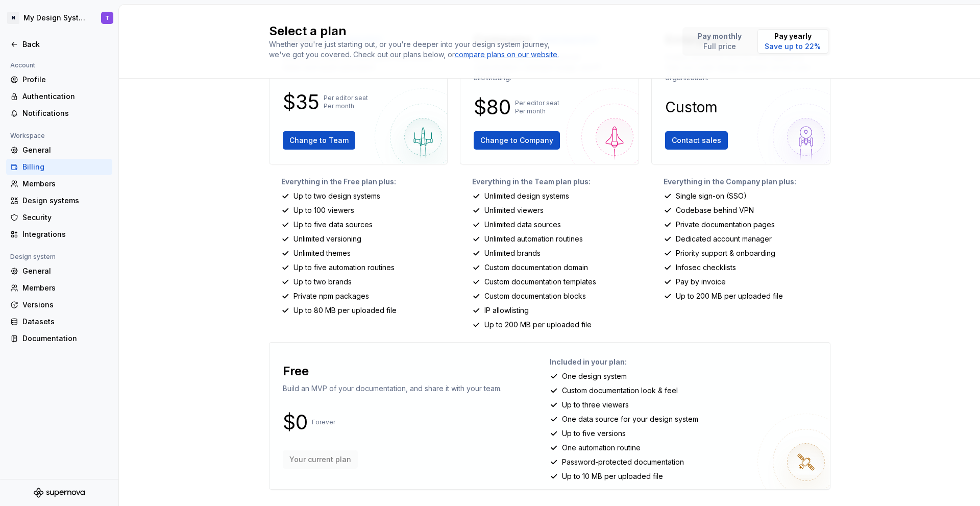  What do you see at coordinates (536, 268) in the screenshot?
I see `p: Custom documentation domain` at bounding box center [536, 268].